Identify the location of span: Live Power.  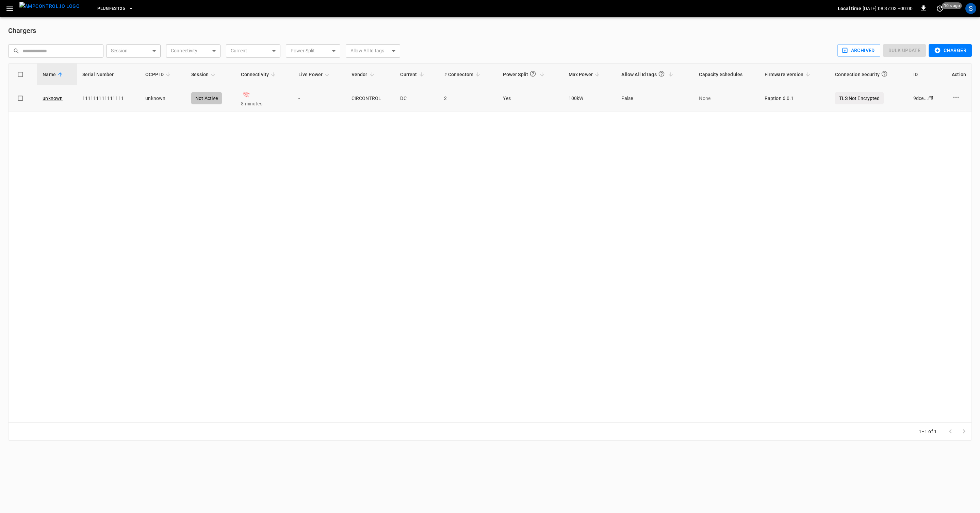
(315, 74).